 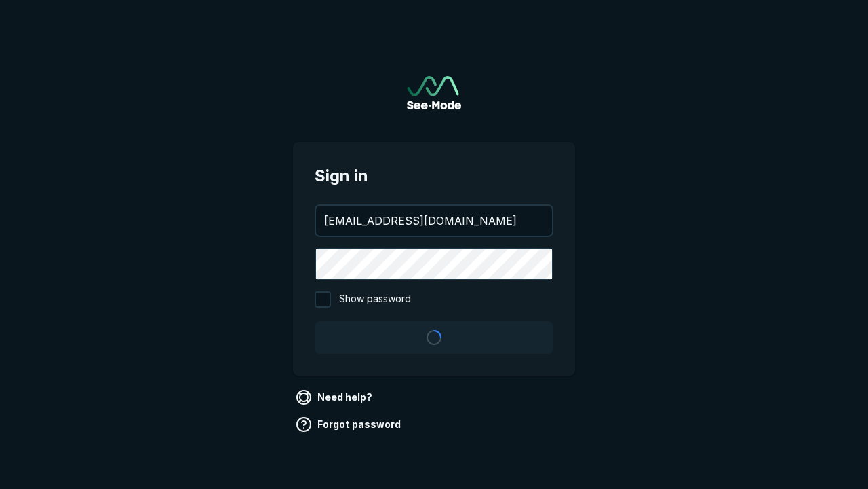 What do you see at coordinates (350, 424) in the screenshot?
I see `a: Forgot password` at bounding box center [350, 424].